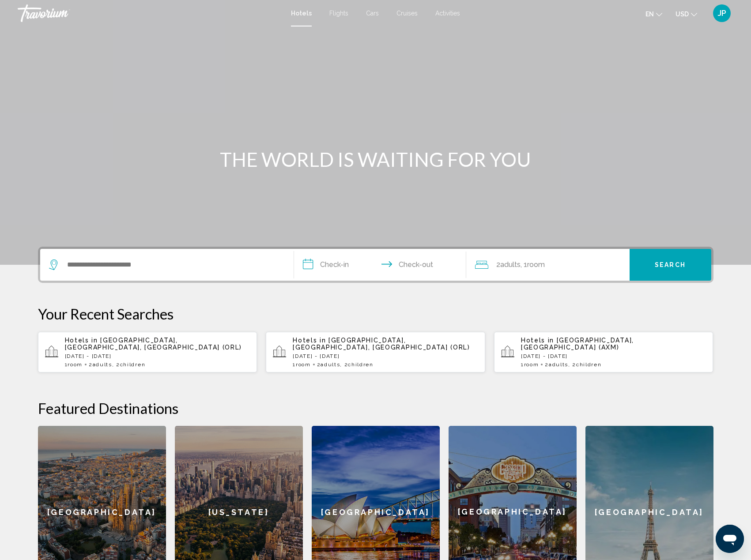 This screenshot has width=751, height=560. I want to click on span: Search, so click(670, 265).